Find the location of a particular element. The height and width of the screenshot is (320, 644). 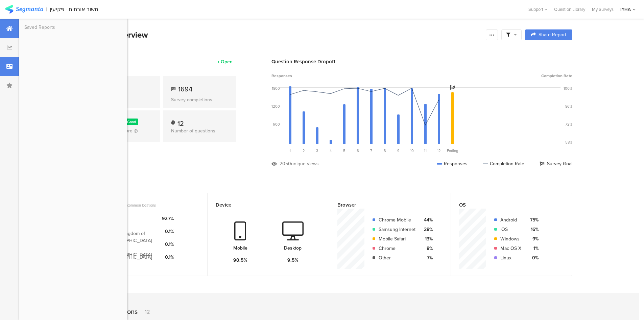

span: 1 is located at coordinates (290, 150).